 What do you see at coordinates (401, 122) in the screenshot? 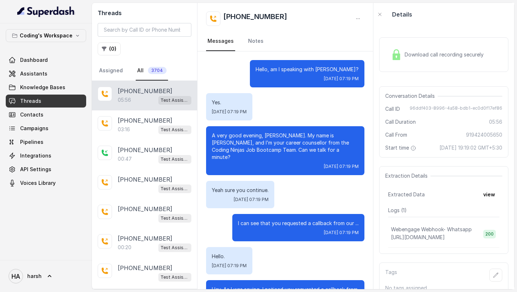
I see `span: Call Duration` at bounding box center [401, 122].